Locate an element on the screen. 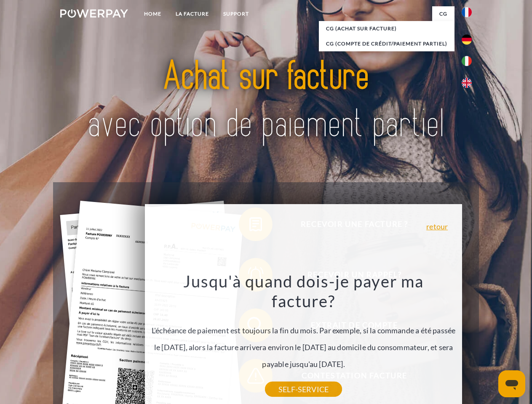 This screenshot has height=404, width=532. a: CG (achat sur facture) is located at coordinates (386, 28).